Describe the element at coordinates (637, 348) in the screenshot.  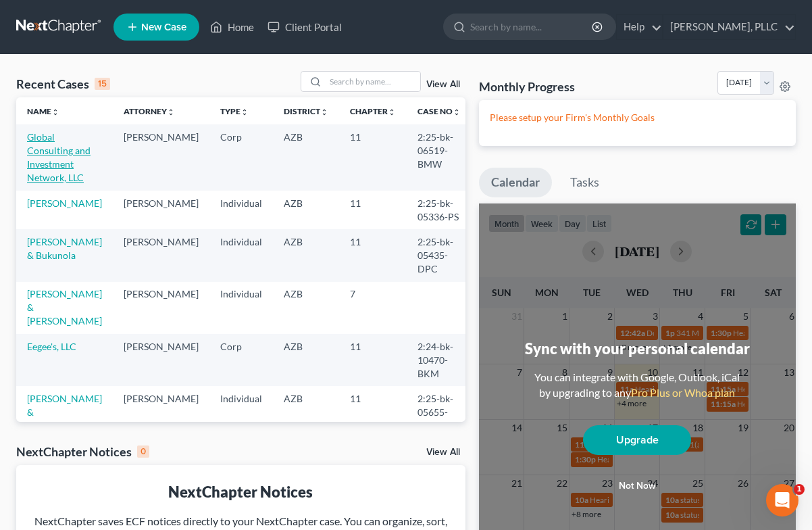
I see `div: Sync with your personal calendar` at that location.